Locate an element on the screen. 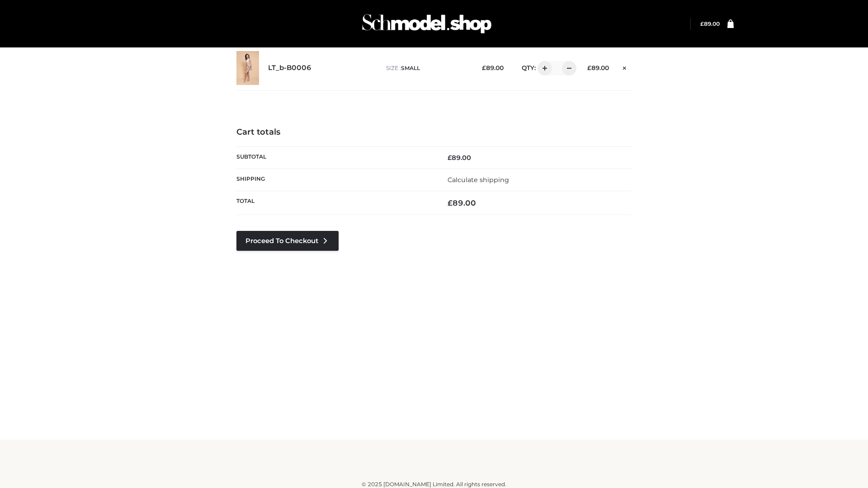 The height and width of the screenshot is (488, 868). a: £89.00 is located at coordinates (710, 23).